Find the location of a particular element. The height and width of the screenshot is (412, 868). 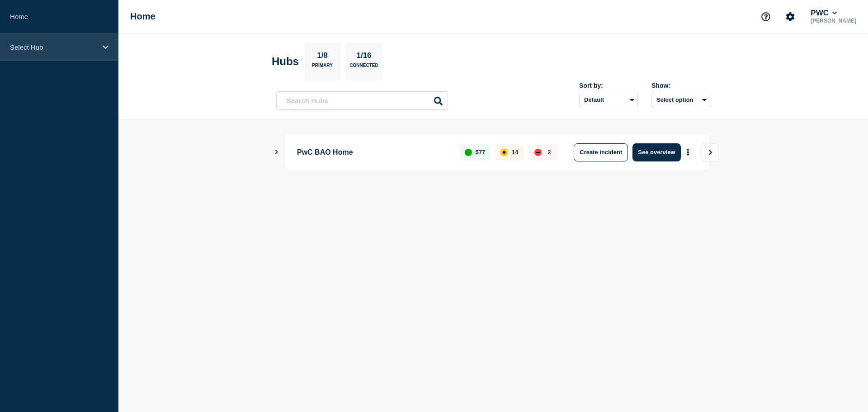

p: 14 is located at coordinates (515, 152).